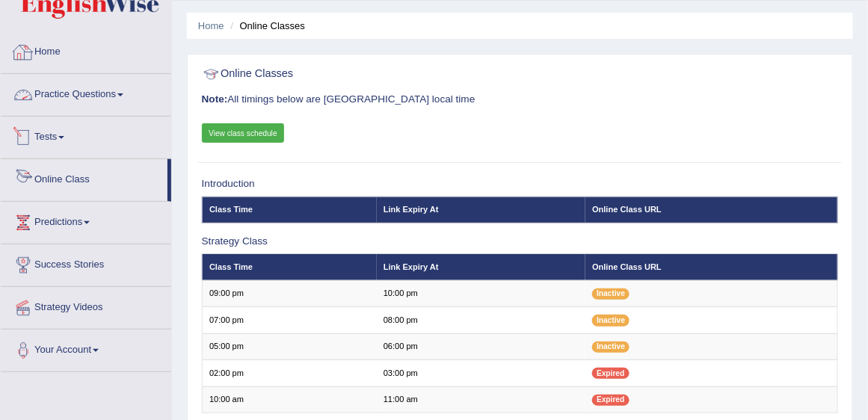 This screenshot has height=420, width=868. Describe the element at coordinates (480, 320) in the screenshot. I see `td: 08:00 pm` at that location.